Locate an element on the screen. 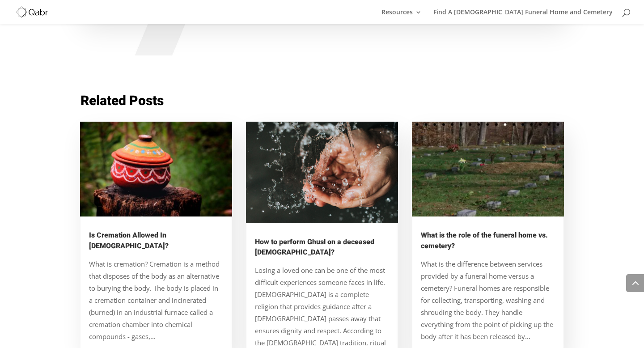  img: Qabr is located at coordinates (32, 12).